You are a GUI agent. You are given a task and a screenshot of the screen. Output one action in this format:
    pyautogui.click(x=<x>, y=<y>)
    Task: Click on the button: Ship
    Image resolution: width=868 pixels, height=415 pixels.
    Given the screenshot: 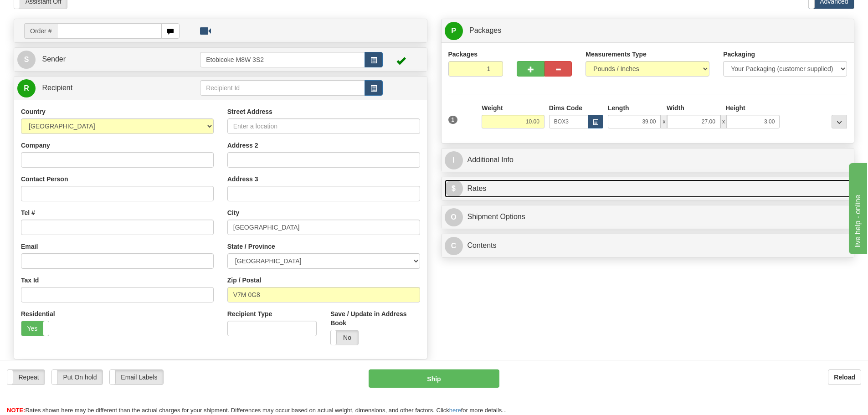 What is the action you would take?
    pyautogui.click(x=434, y=378)
    